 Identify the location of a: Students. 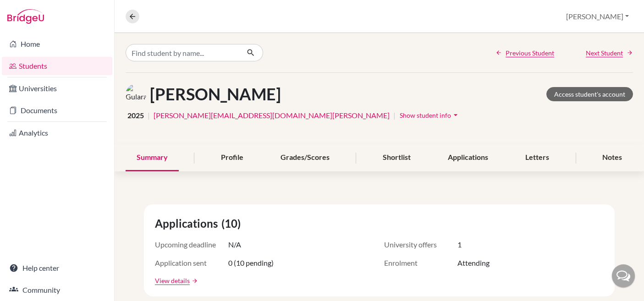
(57, 66).